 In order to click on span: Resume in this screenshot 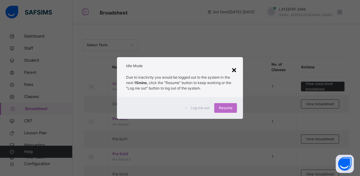, I will do `click(225, 108)`.